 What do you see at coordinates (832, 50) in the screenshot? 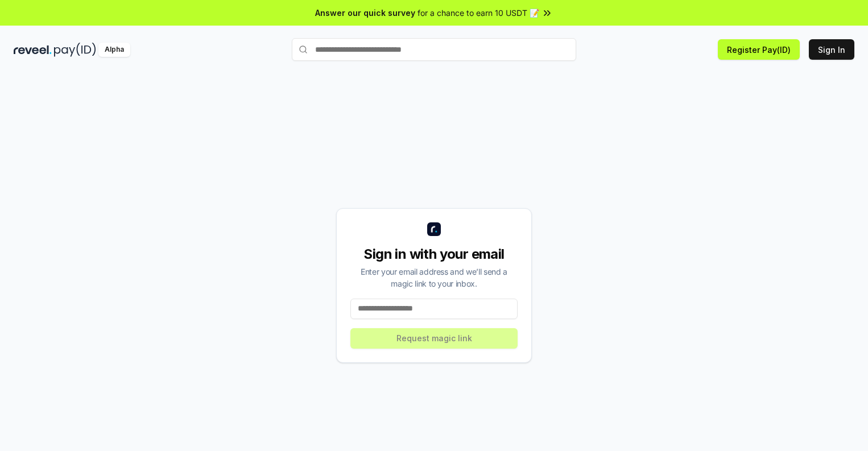
I see `button: Sign In` at bounding box center [832, 50].